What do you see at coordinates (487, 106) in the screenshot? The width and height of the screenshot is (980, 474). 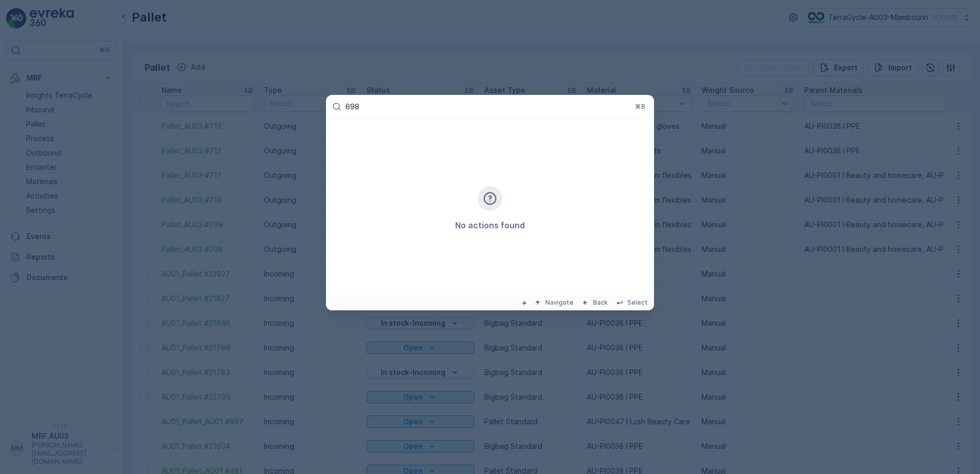 I see `input: Search for pages or actions` at bounding box center [487, 106].